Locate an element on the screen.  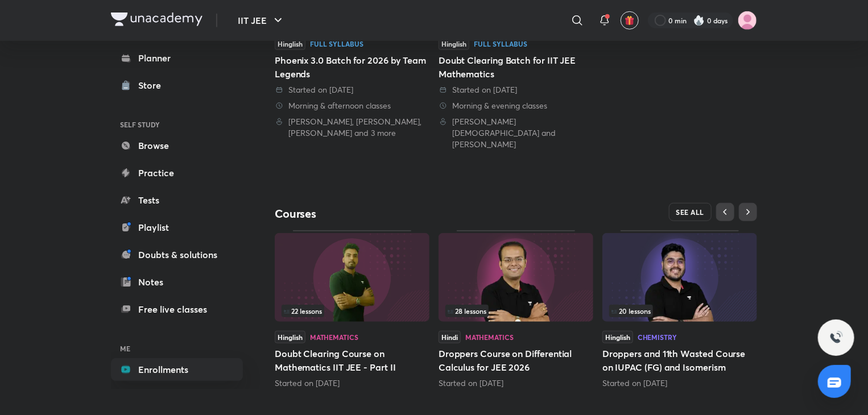
a: Tests is located at coordinates (177, 200).